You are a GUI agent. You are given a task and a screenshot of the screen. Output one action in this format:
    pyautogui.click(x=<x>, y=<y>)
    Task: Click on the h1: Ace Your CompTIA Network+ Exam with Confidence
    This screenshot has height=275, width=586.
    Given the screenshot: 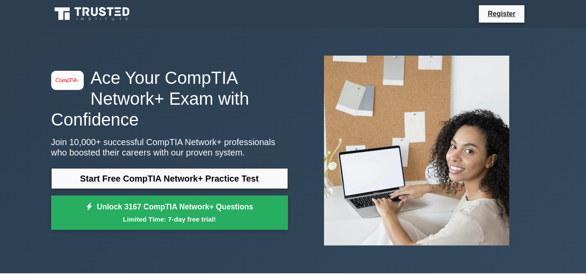 What is the action you would take?
    pyautogui.click(x=170, y=98)
    